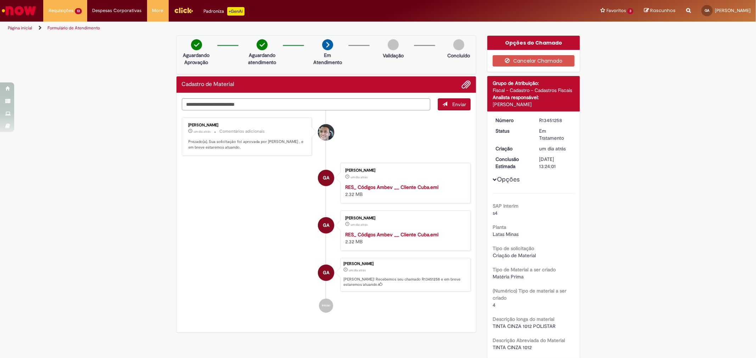  I want to click on b: Descrição longa do material, so click(523, 319).